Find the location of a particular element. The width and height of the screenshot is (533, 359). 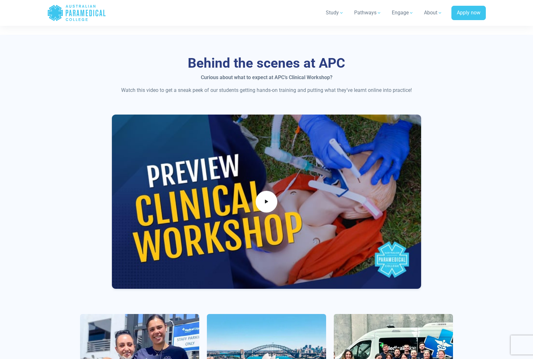

a: Australian Paramedical College is located at coordinates (77, 13).